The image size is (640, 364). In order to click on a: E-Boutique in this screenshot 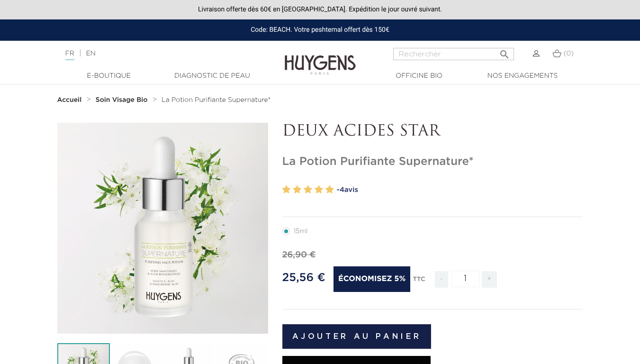, I will do `click(109, 76)`.